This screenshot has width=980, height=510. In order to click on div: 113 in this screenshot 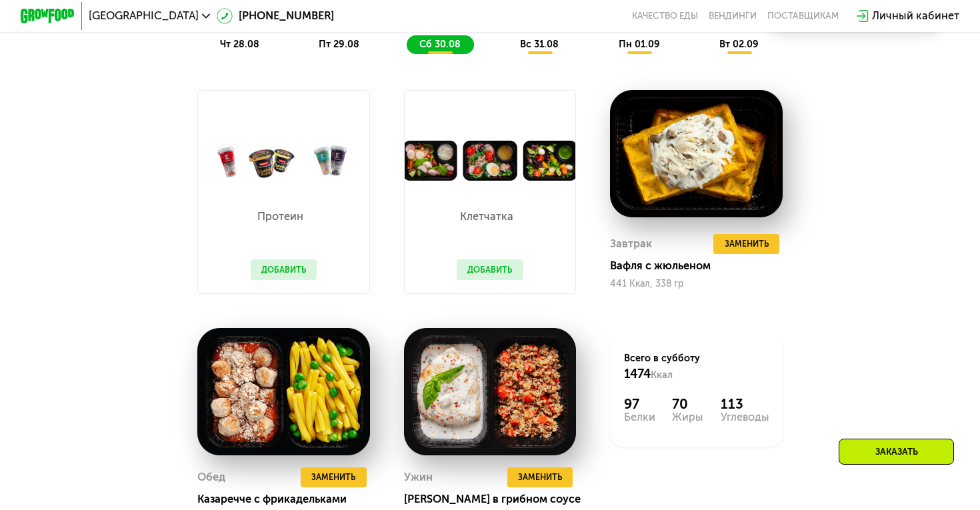, I will do `click(745, 404)`.